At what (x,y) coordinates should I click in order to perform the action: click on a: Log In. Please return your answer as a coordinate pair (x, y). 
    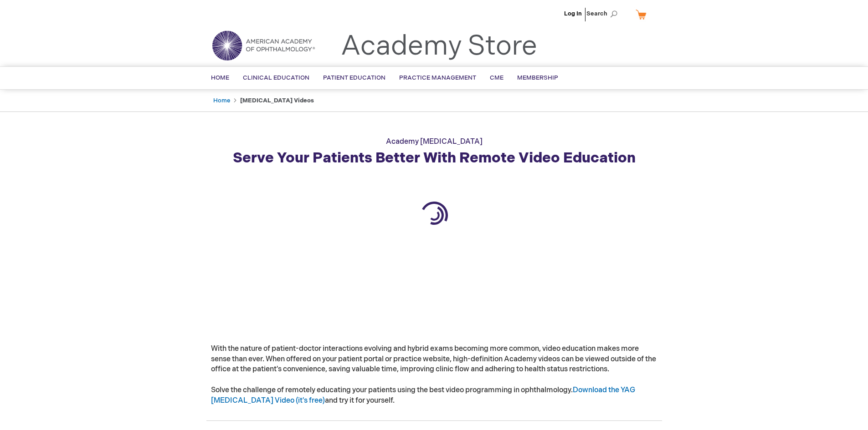
    Looking at the image, I should click on (573, 13).